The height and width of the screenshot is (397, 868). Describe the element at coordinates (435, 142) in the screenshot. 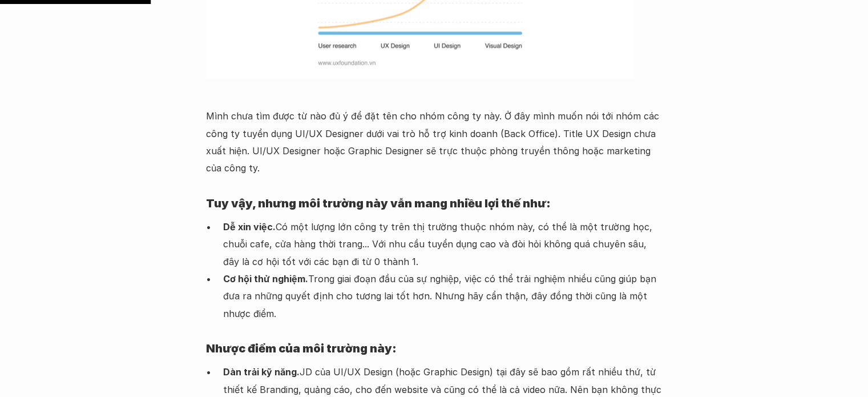

I see `p: Mình chưa tìm được từ nào đủ ý để đặt tên cho nhóm công ty này. Ở đây mình muốn nói tới nhóm các ...` at that location.